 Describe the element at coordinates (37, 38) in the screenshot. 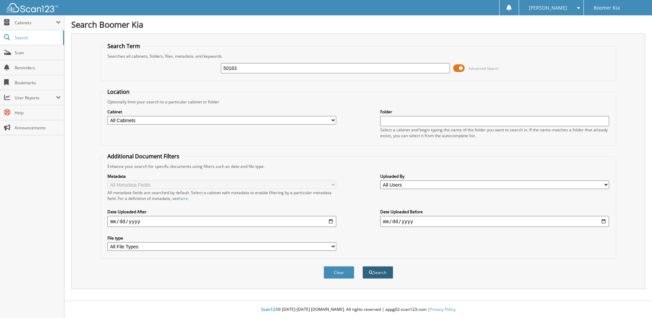

I see `span: Search` at that location.